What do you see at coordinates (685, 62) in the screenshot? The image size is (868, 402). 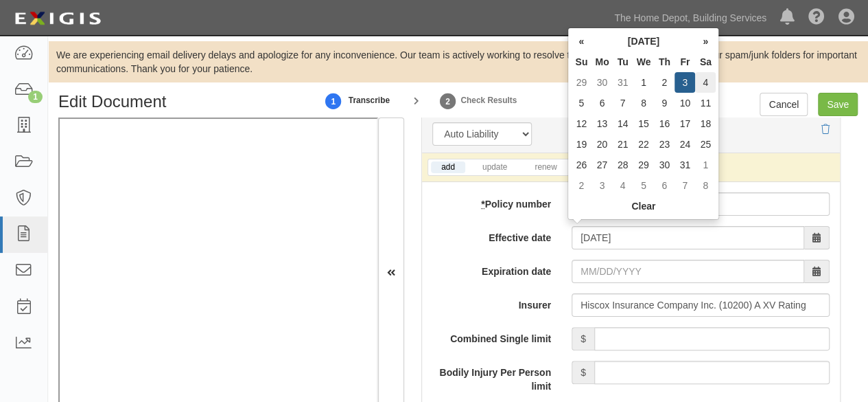 I see `th: Fr` at bounding box center [685, 62].